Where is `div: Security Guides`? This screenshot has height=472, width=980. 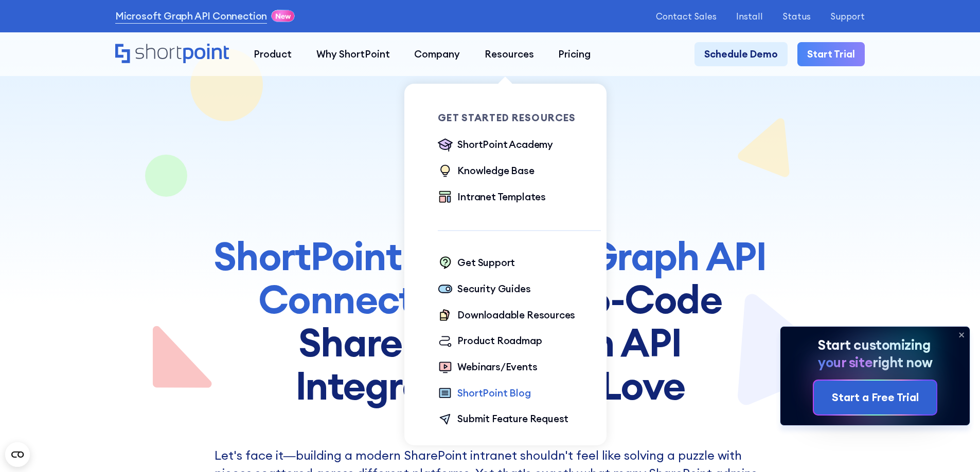 div: Security Guides is located at coordinates (494, 289).